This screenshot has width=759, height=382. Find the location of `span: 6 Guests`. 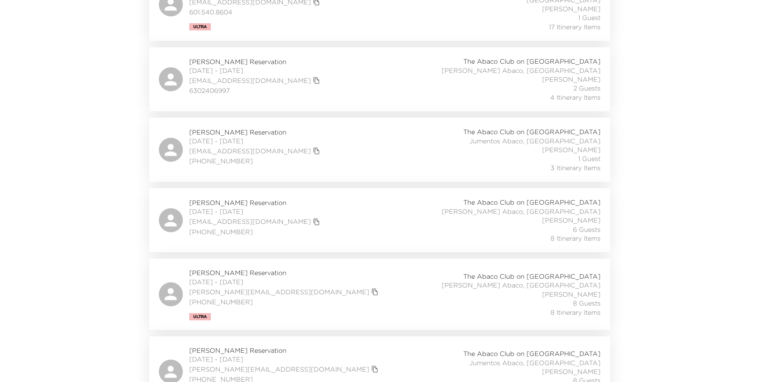

span: 6 Guests is located at coordinates (587, 229).